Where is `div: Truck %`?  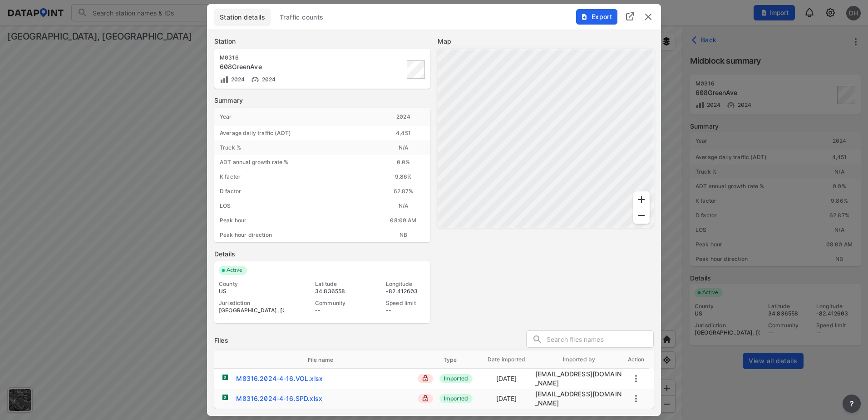
div: Truck % is located at coordinates (295, 148).